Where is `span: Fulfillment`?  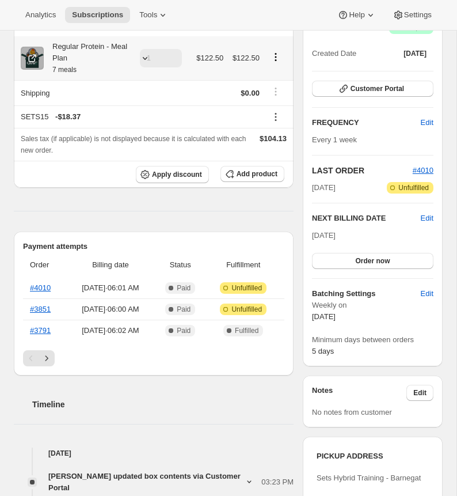
span: Fulfillment is located at coordinates (244, 265).